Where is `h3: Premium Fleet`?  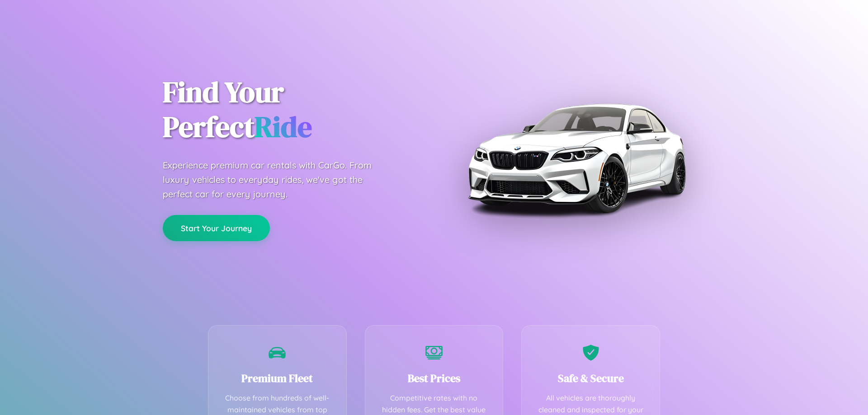 h3: Premium Fleet is located at coordinates (277, 378).